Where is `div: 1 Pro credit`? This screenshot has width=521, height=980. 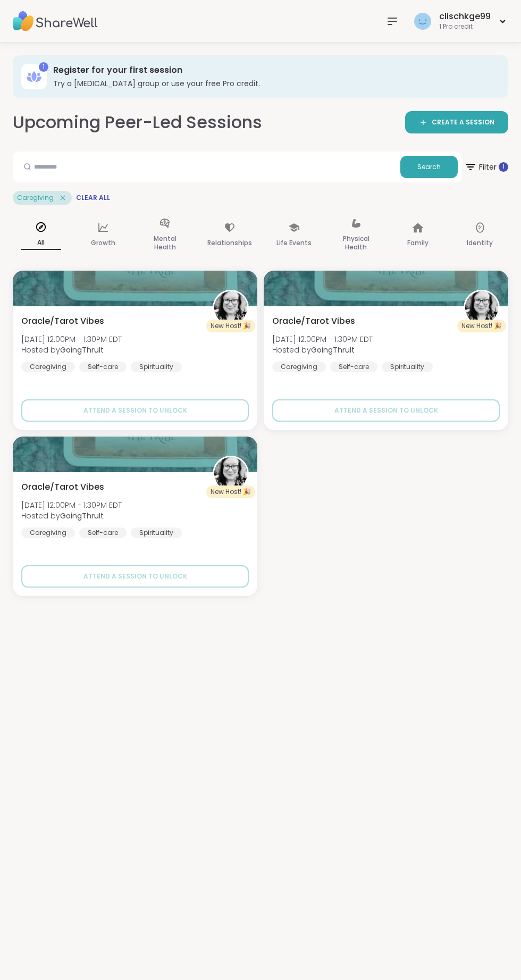
div: 1 Pro credit is located at coordinates (464, 26).